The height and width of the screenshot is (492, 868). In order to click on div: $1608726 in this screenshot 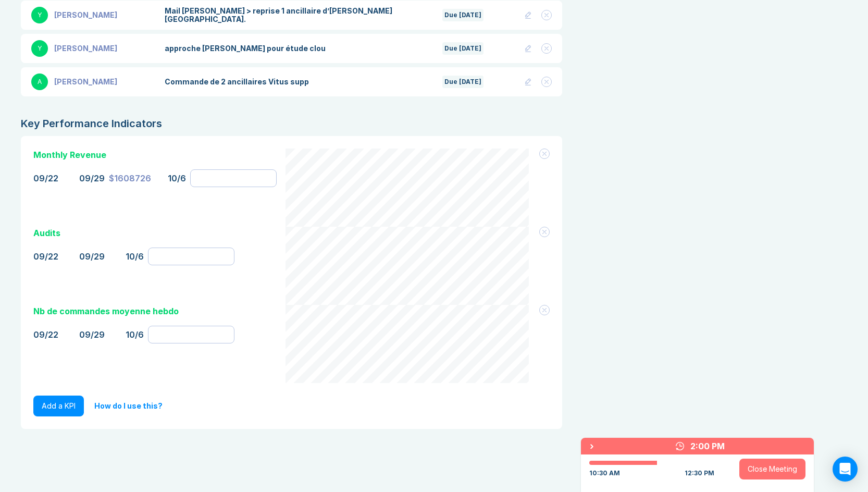, I will do `click(130, 178)`.